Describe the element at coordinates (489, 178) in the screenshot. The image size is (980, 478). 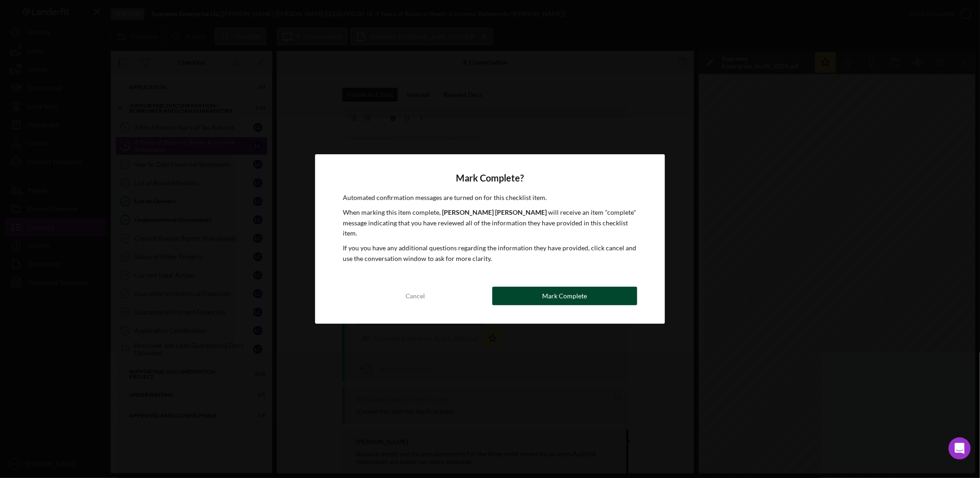
I see `h4: Mark Complete?` at that location.